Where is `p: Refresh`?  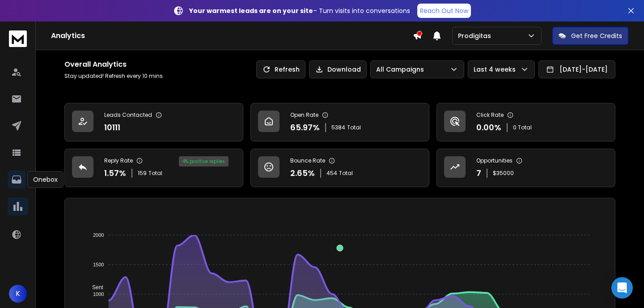 p: Refresh is located at coordinates (287, 69).